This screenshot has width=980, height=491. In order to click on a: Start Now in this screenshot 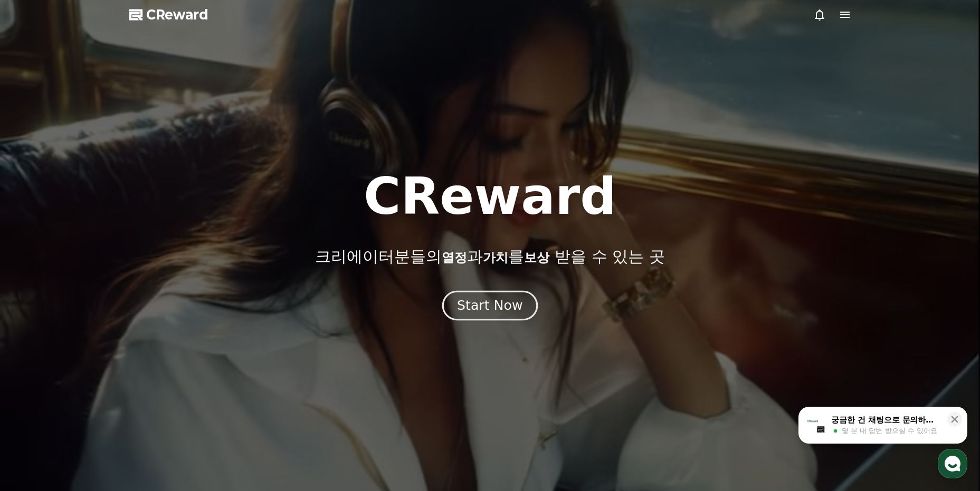, I will do `click(489, 307)`.